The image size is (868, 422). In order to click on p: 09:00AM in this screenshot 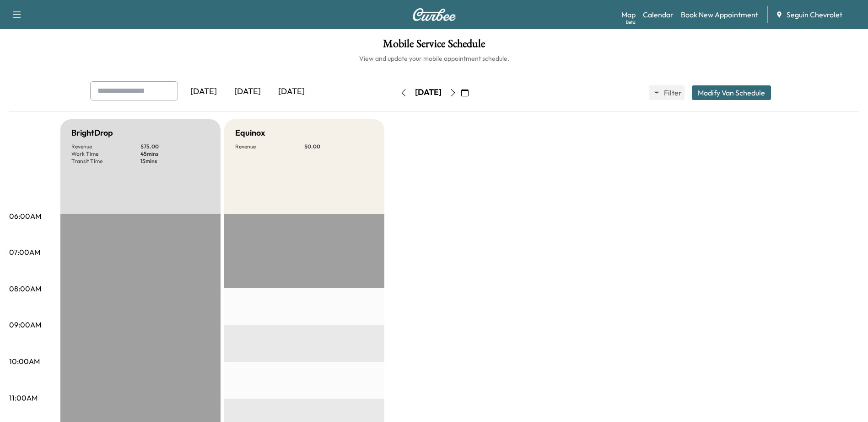, I will do `click(25, 325)`.